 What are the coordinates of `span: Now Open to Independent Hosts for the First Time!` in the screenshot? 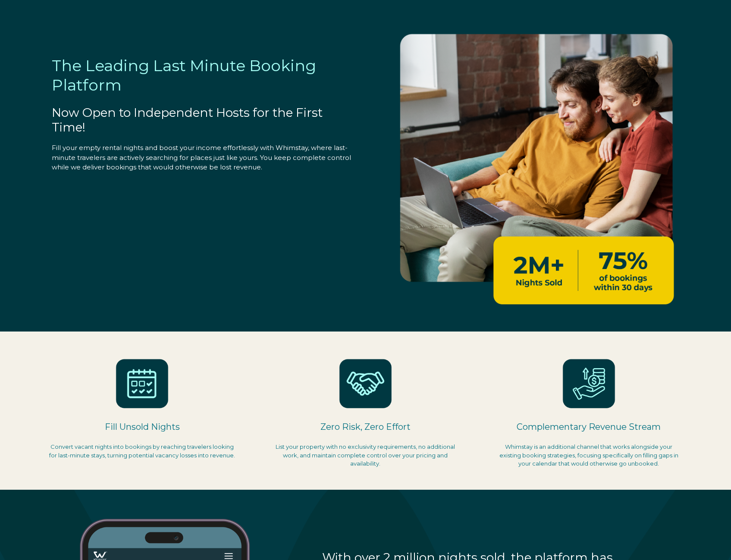 It's located at (187, 120).